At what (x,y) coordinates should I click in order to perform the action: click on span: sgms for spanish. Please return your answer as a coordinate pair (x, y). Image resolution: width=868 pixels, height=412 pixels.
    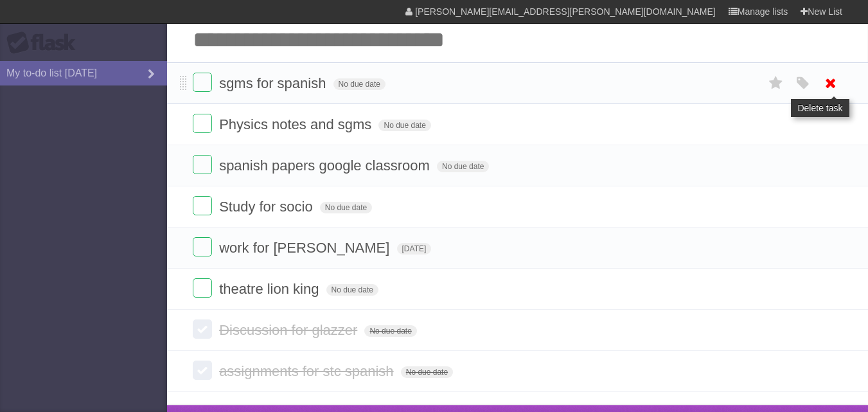
    Looking at the image, I should click on (274, 83).